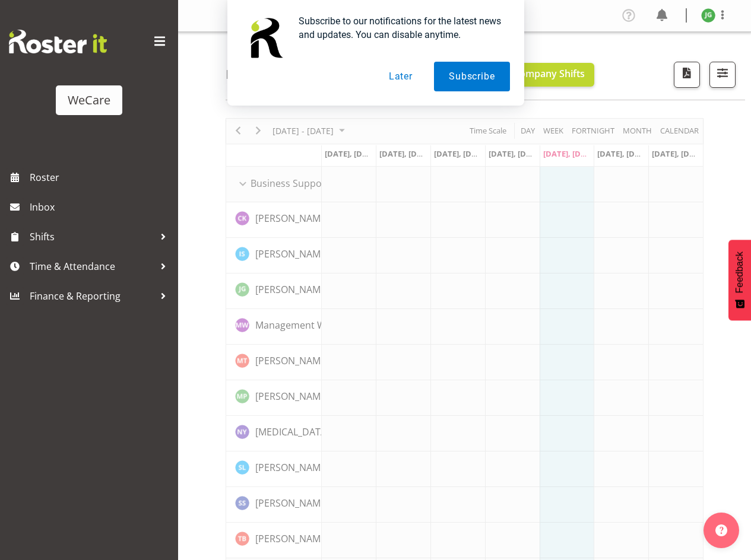  I want to click on button: Feedback - Show survey, so click(740, 280).